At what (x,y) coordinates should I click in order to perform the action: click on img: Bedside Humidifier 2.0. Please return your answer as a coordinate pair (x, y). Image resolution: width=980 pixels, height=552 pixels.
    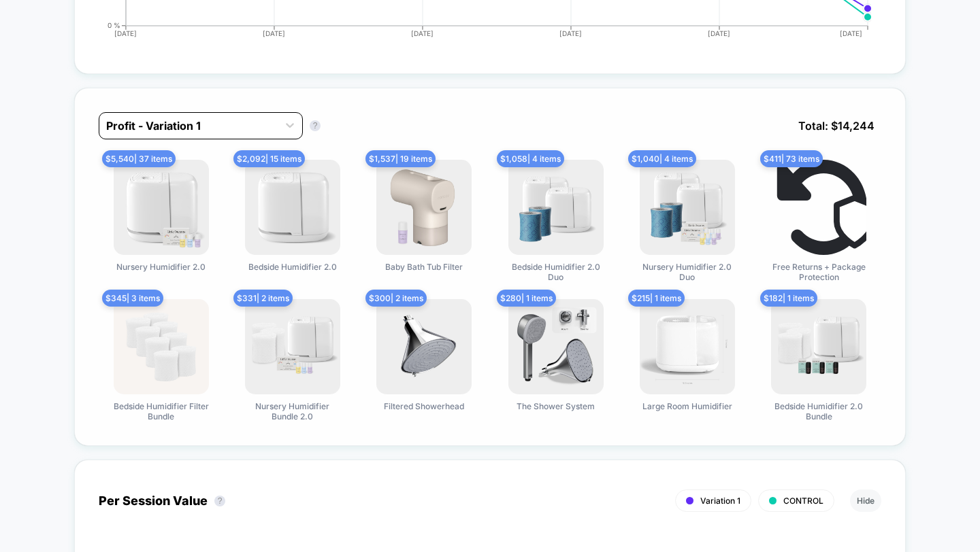
    Looking at the image, I should click on (292, 208).